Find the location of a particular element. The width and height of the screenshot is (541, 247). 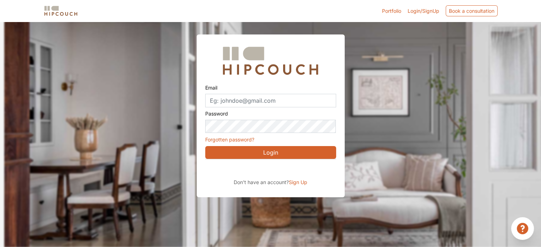

input: Eg: johndoe@gmail.com is located at coordinates (271, 101).